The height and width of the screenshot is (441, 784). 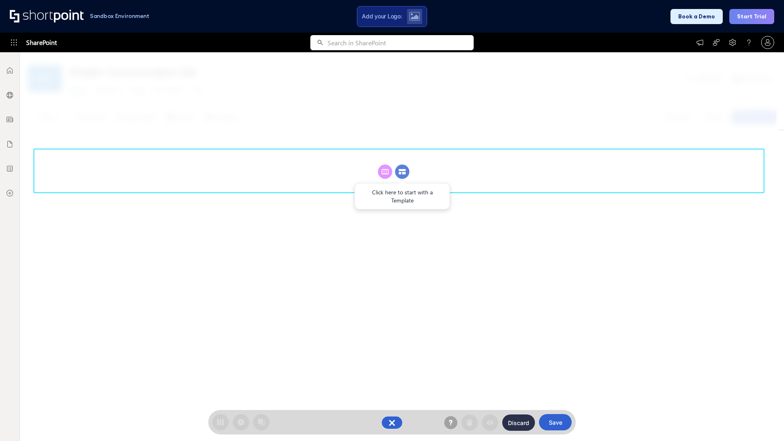 I want to click on button: Start Trial, so click(x=752, y=16).